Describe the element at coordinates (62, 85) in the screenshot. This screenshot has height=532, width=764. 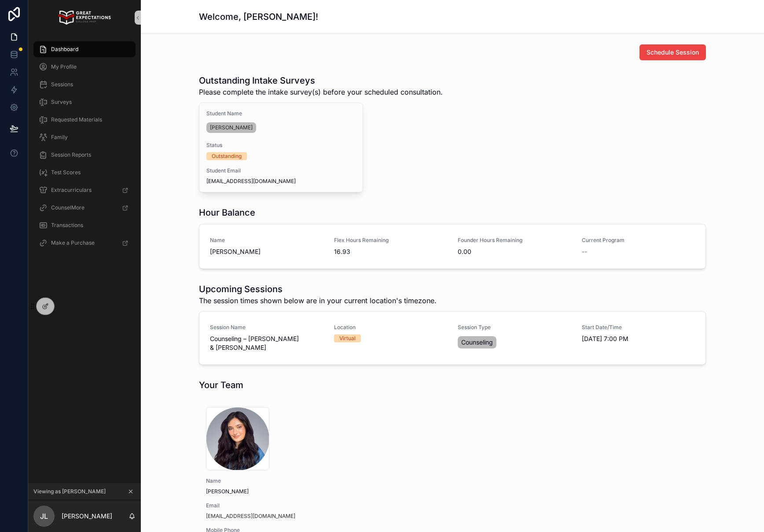
I see `span: Sessions` at that location.